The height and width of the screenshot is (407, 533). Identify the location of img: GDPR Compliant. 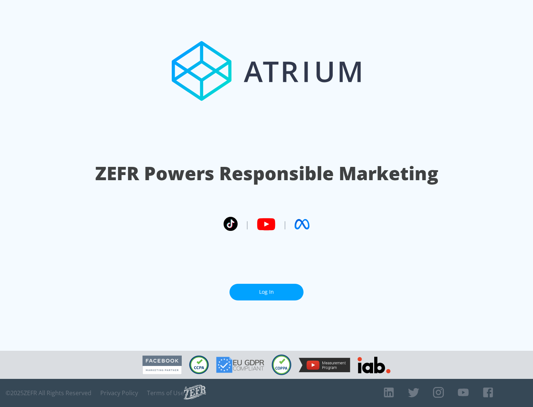
(240, 365).